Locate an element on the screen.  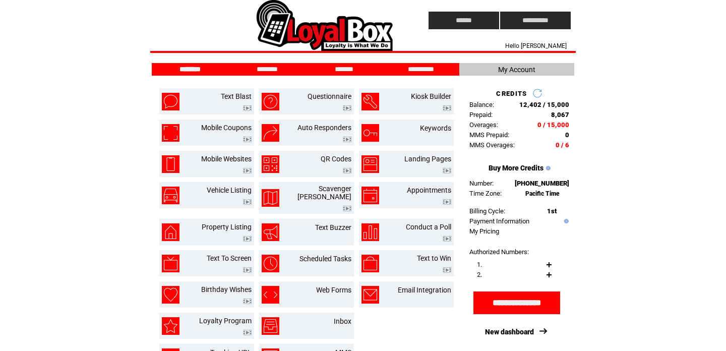
img: mobile-coupons.png is located at coordinates (170, 133).